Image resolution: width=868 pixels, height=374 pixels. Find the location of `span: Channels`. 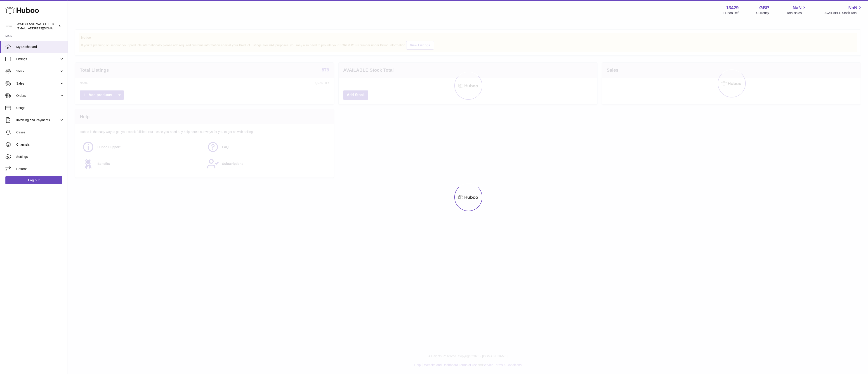

span: Channels is located at coordinates (40, 144).